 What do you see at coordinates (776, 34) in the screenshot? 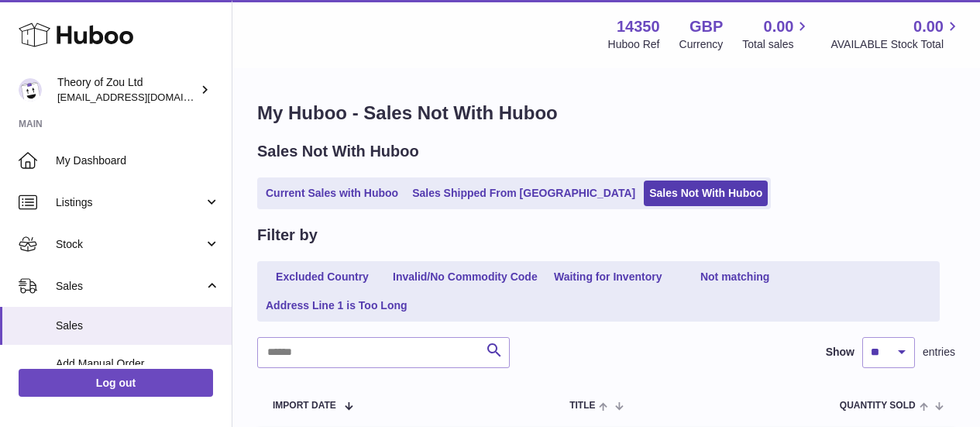
I see `a: 0.00 Total sales` at bounding box center [776, 34].